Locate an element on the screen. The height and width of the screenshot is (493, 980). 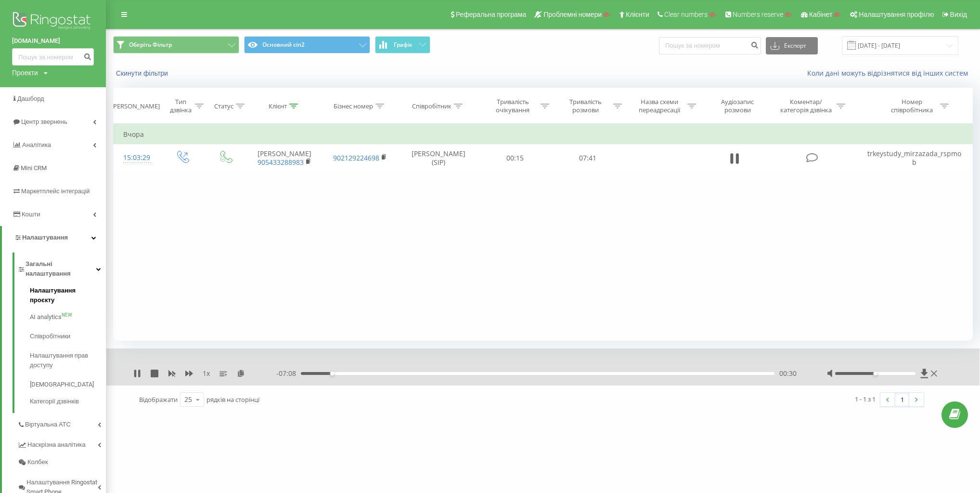
span: Numbers reserve is located at coordinates (757, 15).